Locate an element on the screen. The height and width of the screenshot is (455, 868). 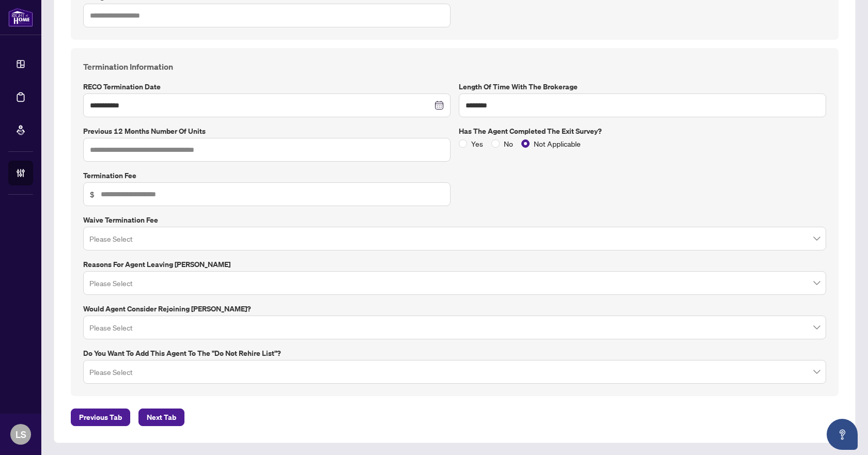
label: Termination Fee is located at coordinates (267, 175).